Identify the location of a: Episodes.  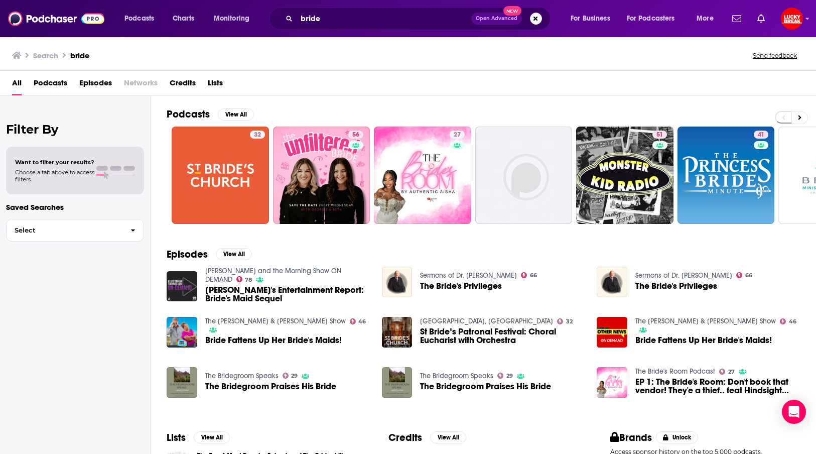
(95, 85).